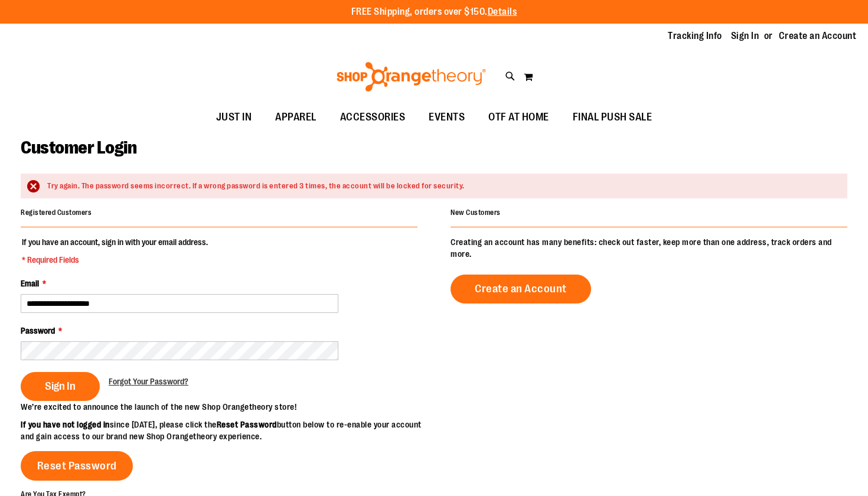 The width and height of the screenshot is (868, 496). What do you see at coordinates (234, 118) in the screenshot?
I see `a: JUST IN` at bounding box center [234, 118].